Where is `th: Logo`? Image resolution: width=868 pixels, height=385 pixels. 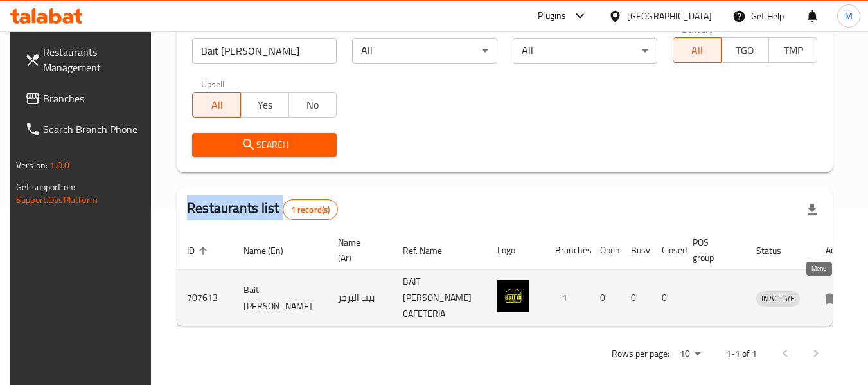
th: Logo is located at coordinates (516, 250).